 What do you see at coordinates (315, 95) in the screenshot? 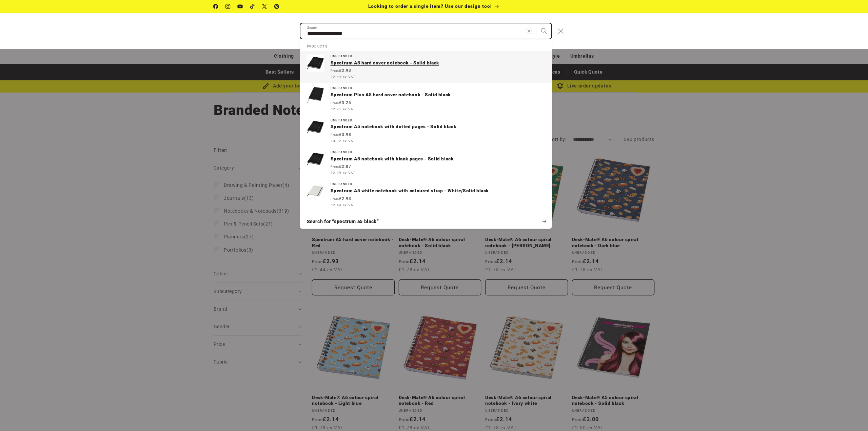
I see `img: Spectrum Plus A5 hard cover notebook` at bounding box center [315, 95].